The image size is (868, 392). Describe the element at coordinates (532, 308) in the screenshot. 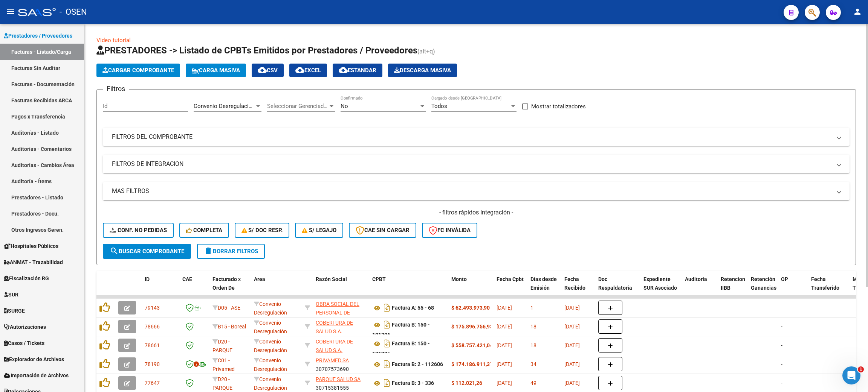

I see `span: 1` at that location.